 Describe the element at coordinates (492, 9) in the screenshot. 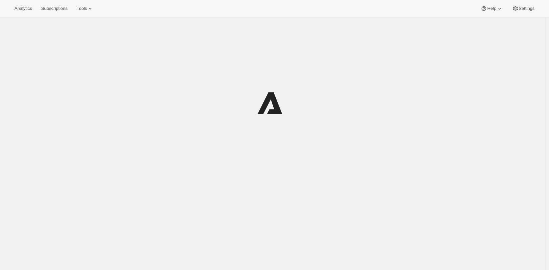

I see `button: Help` at that location.